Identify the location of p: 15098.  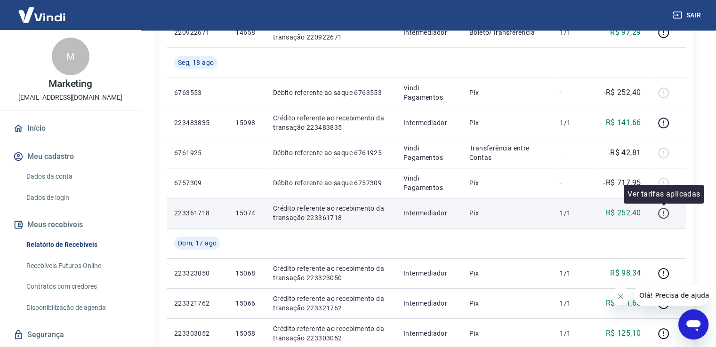
(246, 123).